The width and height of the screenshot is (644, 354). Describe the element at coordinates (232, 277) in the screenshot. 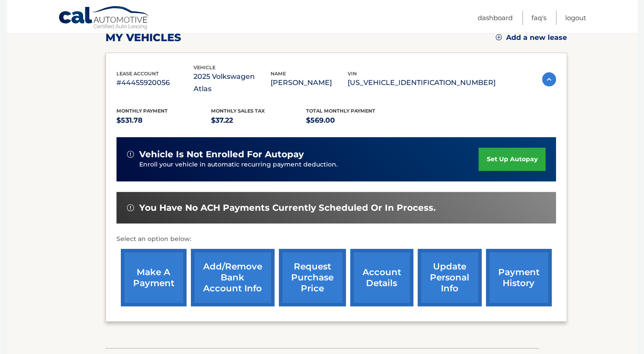

I see `a: Add/Remove bank account info` at that location.